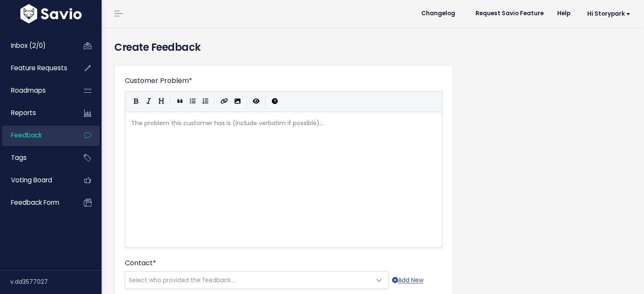 The image size is (644, 294). I want to click on button: Toggle Preview, so click(256, 102).